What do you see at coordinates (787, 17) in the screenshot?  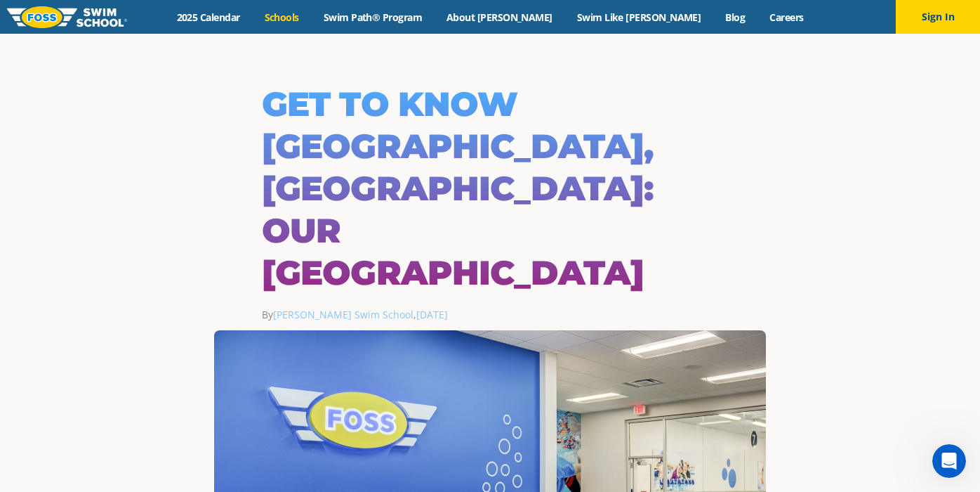 I see `a: Careers` at bounding box center [787, 17].